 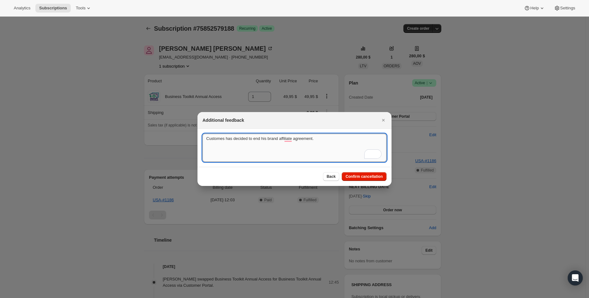 What do you see at coordinates (364, 177) in the screenshot?
I see `button: Confirm cancellation` at bounding box center [364, 177].